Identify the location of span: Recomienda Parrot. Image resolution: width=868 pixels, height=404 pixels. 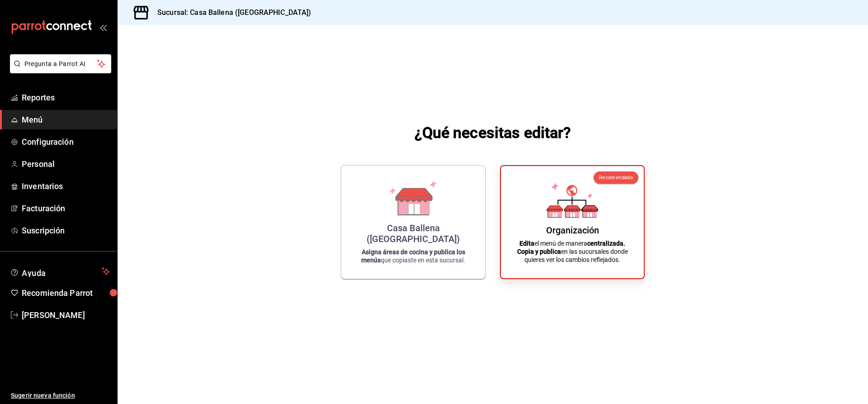
(65, 292).